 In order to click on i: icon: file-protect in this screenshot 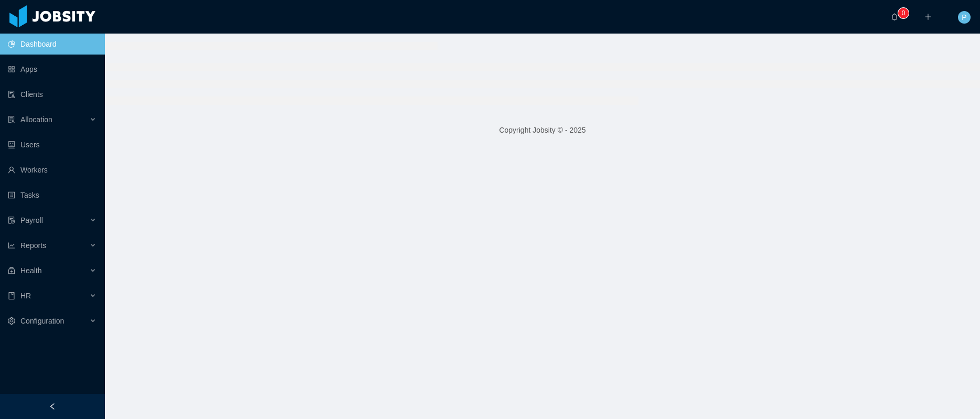, I will do `click(11, 221)`.